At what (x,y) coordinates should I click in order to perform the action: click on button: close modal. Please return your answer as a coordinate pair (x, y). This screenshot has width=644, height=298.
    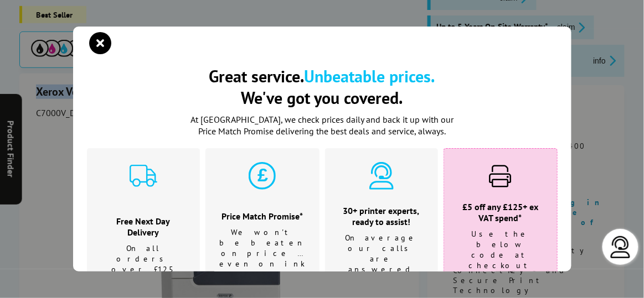
    Looking at the image, I should click on (101, 43).